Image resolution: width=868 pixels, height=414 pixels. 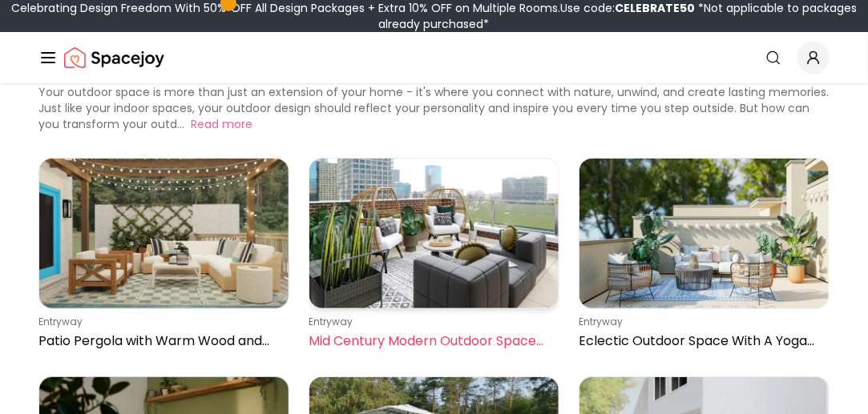 I want to click on p: Your outdoor space is more than just an extension of your home - it's where you connect with natu..., so click(x=434, y=108).